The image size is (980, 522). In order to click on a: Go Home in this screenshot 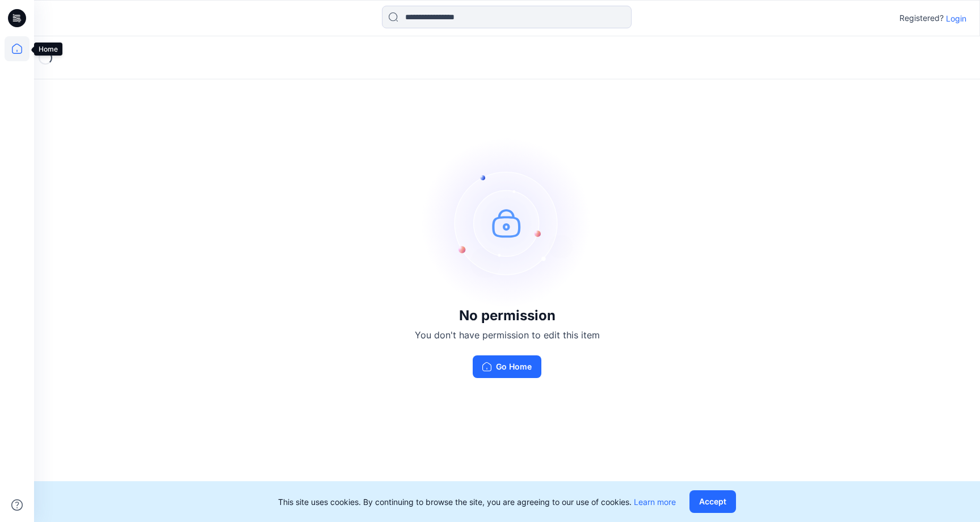, I will do `click(507, 367)`.